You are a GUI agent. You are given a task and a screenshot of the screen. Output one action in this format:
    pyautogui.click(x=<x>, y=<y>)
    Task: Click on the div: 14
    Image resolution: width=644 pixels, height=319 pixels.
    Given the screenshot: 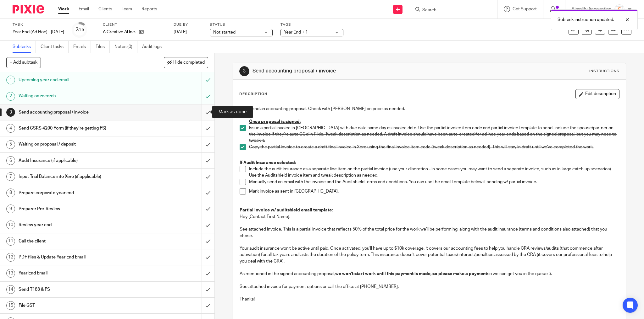 What is the action you would take?
    pyautogui.click(x=11, y=290)
    